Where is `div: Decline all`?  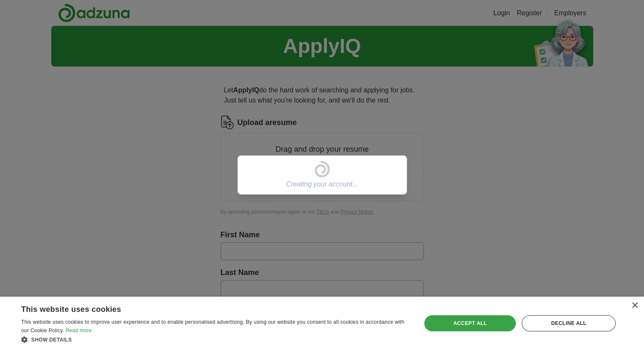 div: Decline all is located at coordinates (569, 323).